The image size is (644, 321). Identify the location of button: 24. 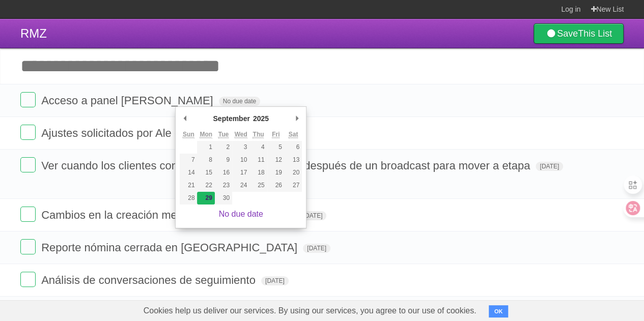
(241, 185).